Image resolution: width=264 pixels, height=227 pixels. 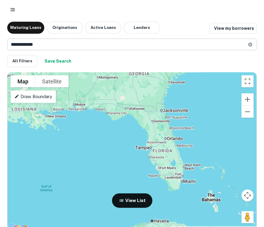 What do you see at coordinates (33, 97) in the screenshot?
I see `p: Draw Boundary` at bounding box center [33, 97].